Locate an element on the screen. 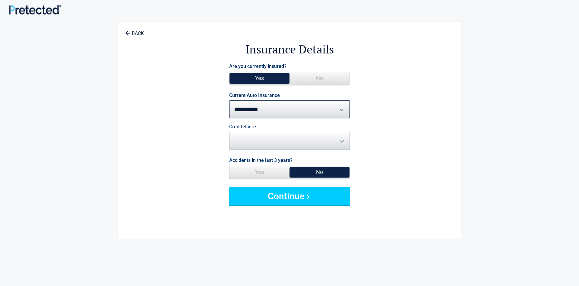 Image resolution: width=579 pixels, height=286 pixels. h2: Insurance Details is located at coordinates (290, 49).